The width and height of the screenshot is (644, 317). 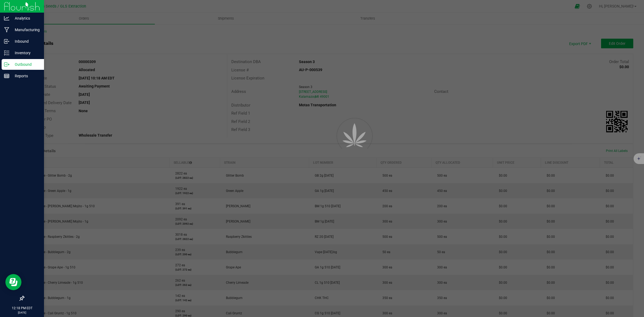 What do you see at coordinates (26, 41) in the screenshot?
I see `p: Inbound` at bounding box center [26, 41].